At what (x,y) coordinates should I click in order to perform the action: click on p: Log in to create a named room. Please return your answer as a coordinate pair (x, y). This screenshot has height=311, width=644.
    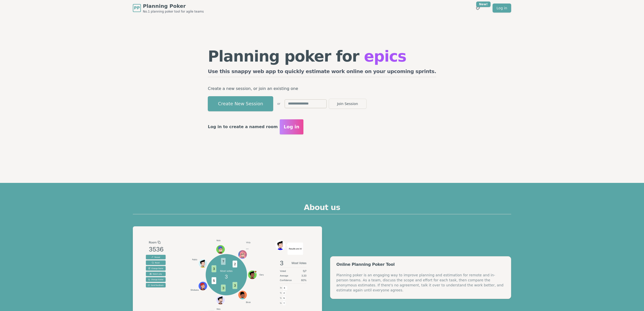
    Looking at the image, I should click on (243, 127).